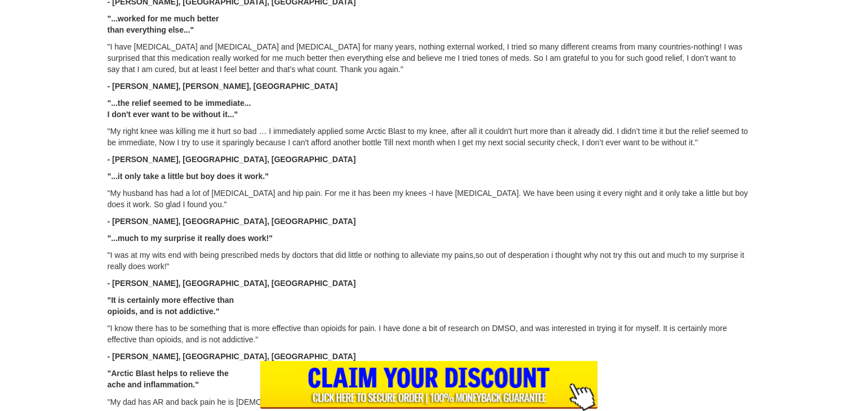 This screenshot has height=411, width=857. Describe the element at coordinates (171, 306) in the screenshot. I see `strong: "It is certainly more effective than opioids, and is not addictive."` at that location.